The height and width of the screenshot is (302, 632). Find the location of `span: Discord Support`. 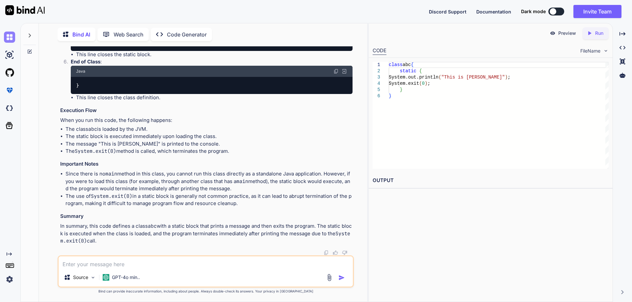

span: Discord Support is located at coordinates (447, 12).